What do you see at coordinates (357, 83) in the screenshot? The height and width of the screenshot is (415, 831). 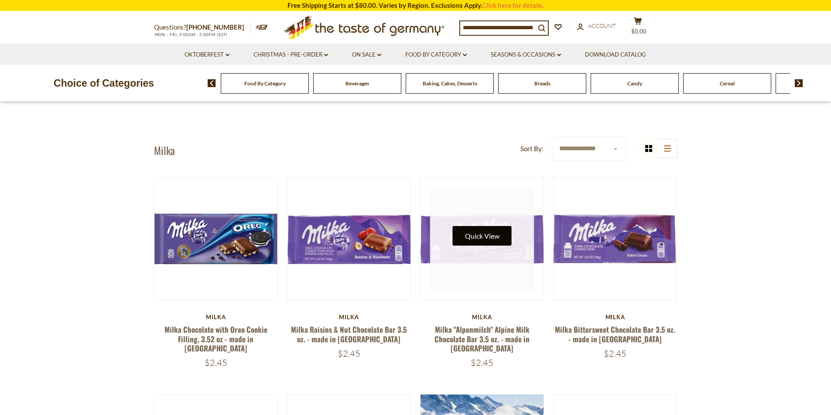 I see `a: Beverages` at bounding box center [357, 83].